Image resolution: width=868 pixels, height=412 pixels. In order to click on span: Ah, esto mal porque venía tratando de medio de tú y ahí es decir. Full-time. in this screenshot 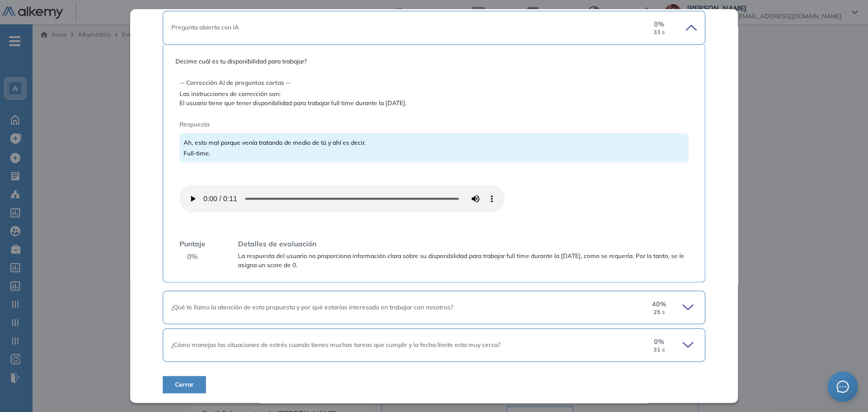, I will do `click(274, 148)`.